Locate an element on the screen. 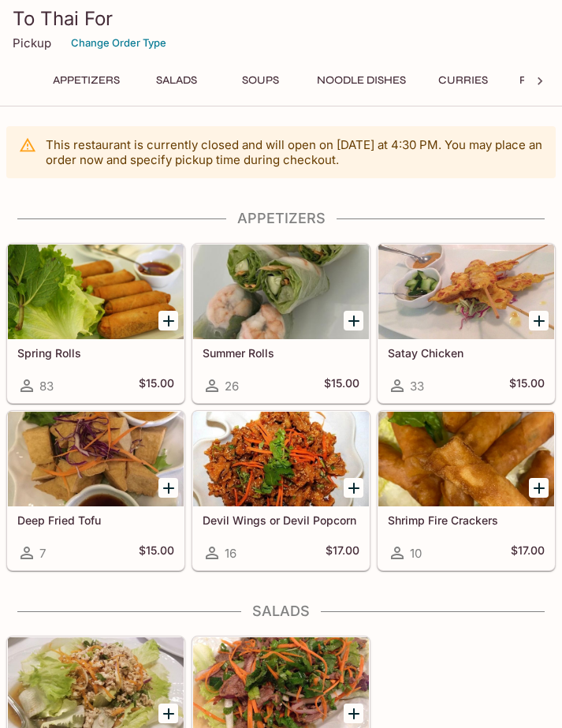 The height and width of the screenshot is (728, 562). span: 10 is located at coordinates (415, 553).